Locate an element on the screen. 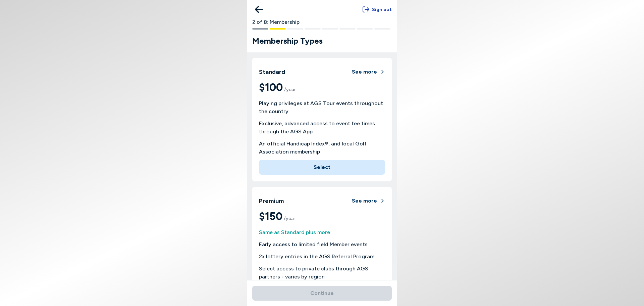 The width and height of the screenshot is (644, 306). li: Early access to limited field Member events is located at coordinates (322, 244).